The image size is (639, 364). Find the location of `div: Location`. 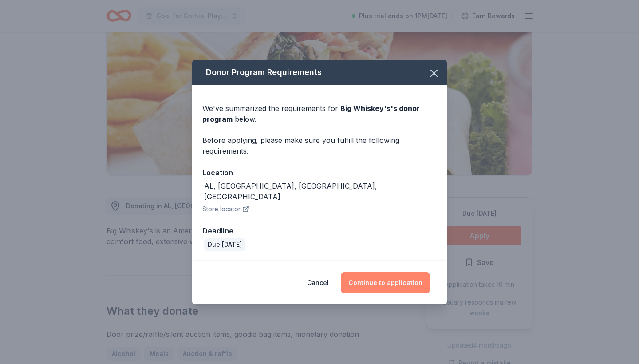

div: Location is located at coordinates (320, 172).